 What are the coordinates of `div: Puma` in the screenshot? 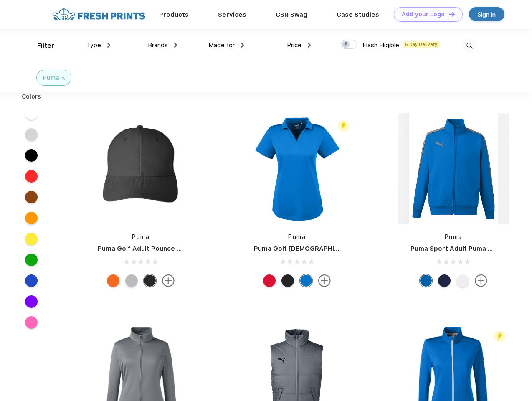 It's located at (51, 77).